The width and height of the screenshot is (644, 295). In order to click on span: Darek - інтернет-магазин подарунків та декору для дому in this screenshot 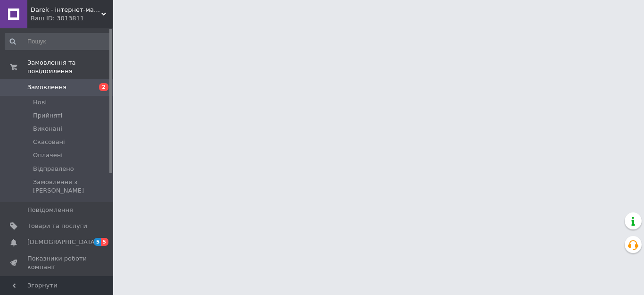, I will do `click(66, 10)`.